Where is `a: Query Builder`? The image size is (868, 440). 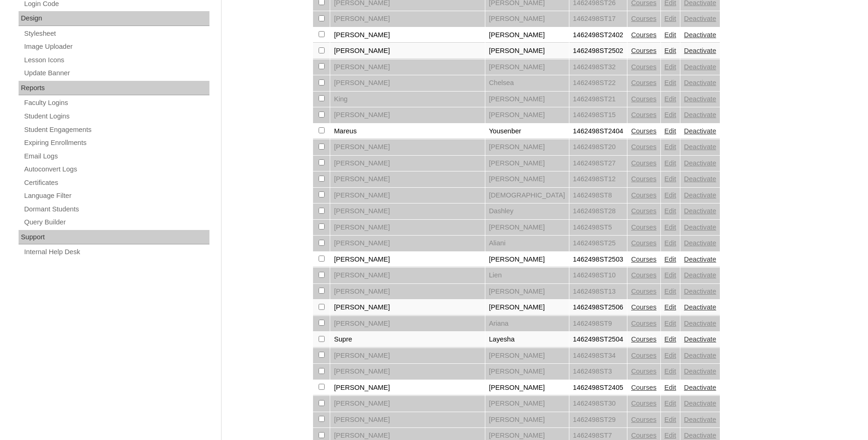 a: Query Builder is located at coordinates (116, 222).